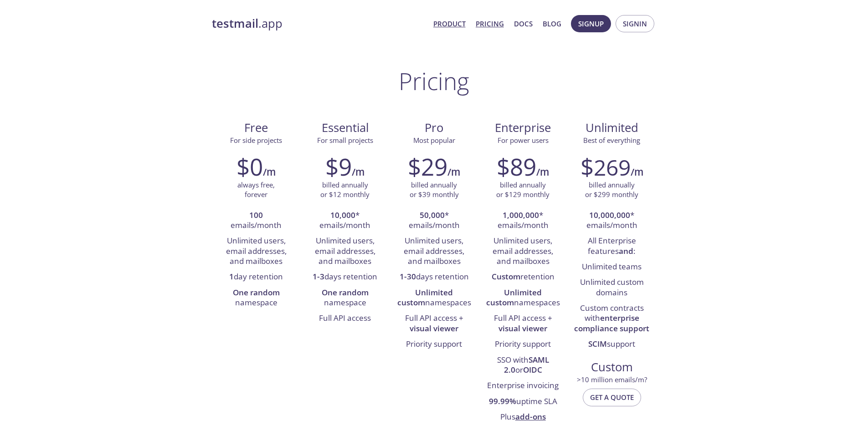 The height and width of the screenshot is (430, 868). What do you see at coordinates (612, 380) in the screenshot?
I see `span: > 10 million emails/m?` at bounding box center [612, 380].